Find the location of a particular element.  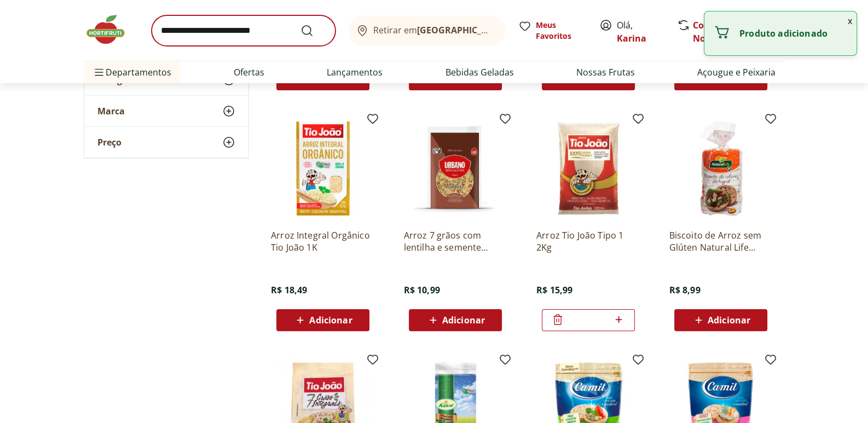

a: Arroz 7 grãos com lentilha e semente girassol Urbano 500g is located at coordinates (455, 242).